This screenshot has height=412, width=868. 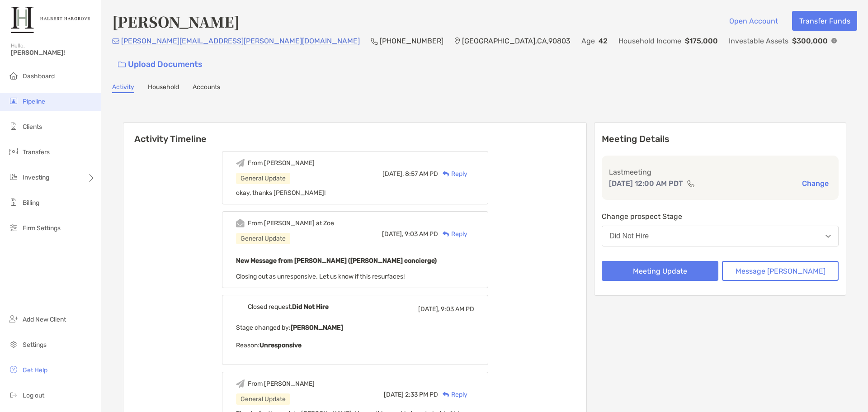 What do you see at coordinates (810, 40) in the screenshot?
I see `p: $300,000` at bounding box center [810, 40].